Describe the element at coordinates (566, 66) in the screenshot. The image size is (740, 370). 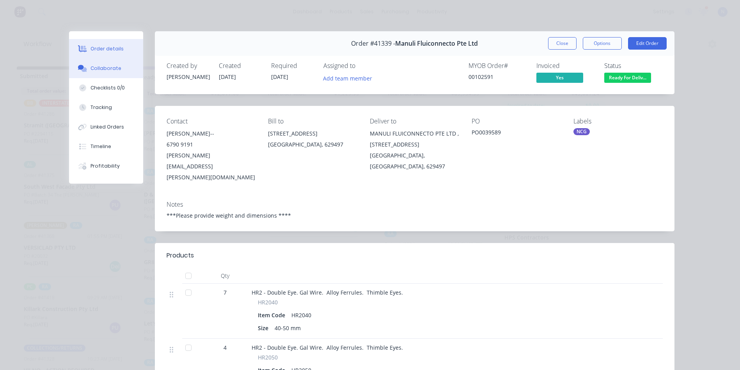
I see `div: Invoiced` at that location.